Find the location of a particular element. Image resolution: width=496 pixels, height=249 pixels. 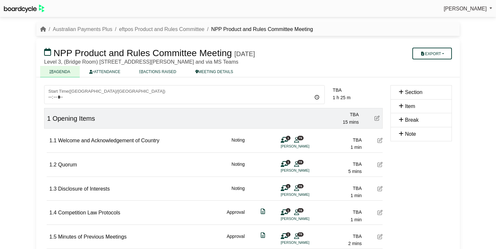

span: Minutes of Previous Meetings is located at coordinates (93, 237).